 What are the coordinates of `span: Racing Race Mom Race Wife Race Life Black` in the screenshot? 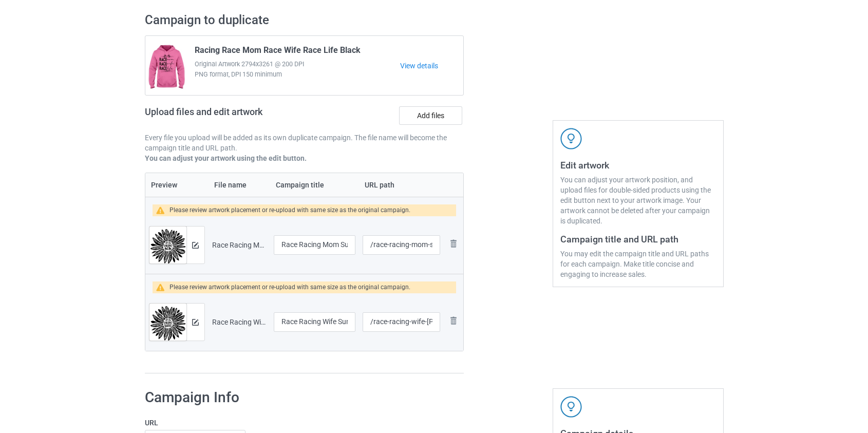 It's located at (277, 52).